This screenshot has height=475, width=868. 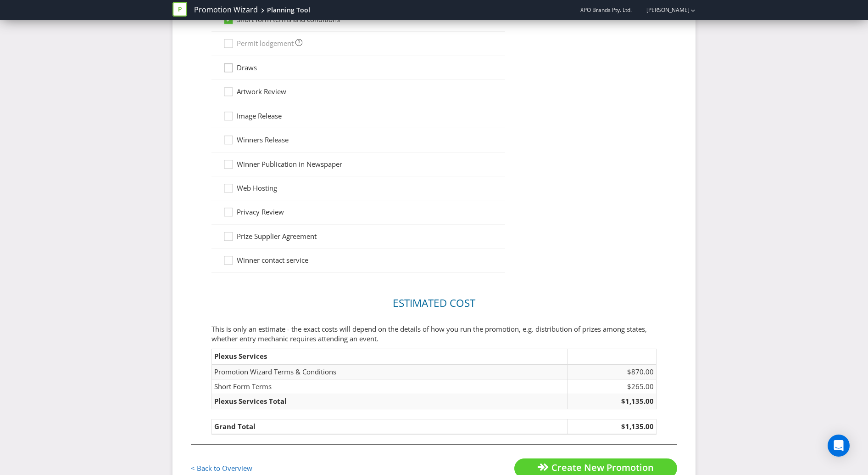 I want to click on td: Plexus Services, so click(x=389, y=356).